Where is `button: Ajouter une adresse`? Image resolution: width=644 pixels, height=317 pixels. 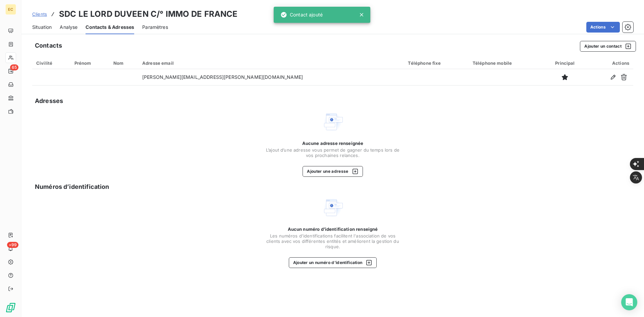 button: Ajouter une adresse is located at coordinates (332, 172).